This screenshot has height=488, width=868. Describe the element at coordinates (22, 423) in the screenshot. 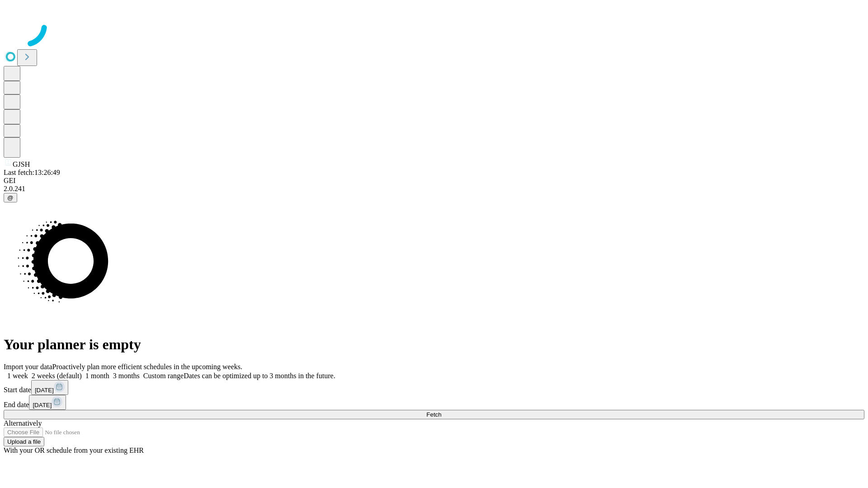

I see `span: Alternatively` at that location.